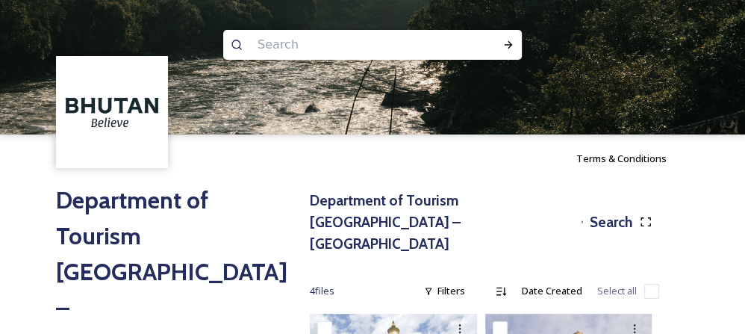  What do you see at coordinates (632, 158) in the screenshot?
I see `a: Terms & Conditions` at bounding box center [632, 158].